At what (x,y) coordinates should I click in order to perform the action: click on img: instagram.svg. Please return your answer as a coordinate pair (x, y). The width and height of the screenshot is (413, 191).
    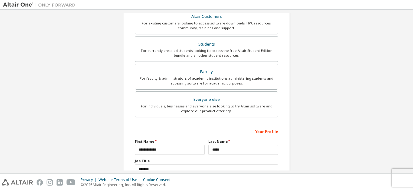
    Looking at the image, I should click on (50, 183).